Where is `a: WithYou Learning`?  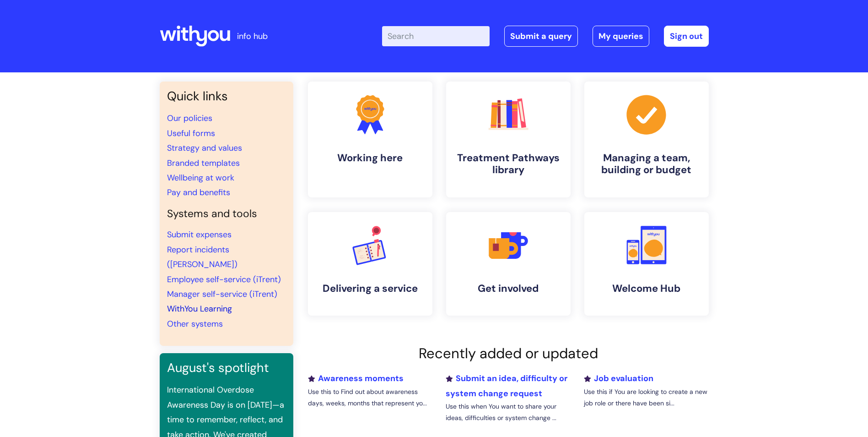
a: WithYou Learning is located at coordinates (200, 308).